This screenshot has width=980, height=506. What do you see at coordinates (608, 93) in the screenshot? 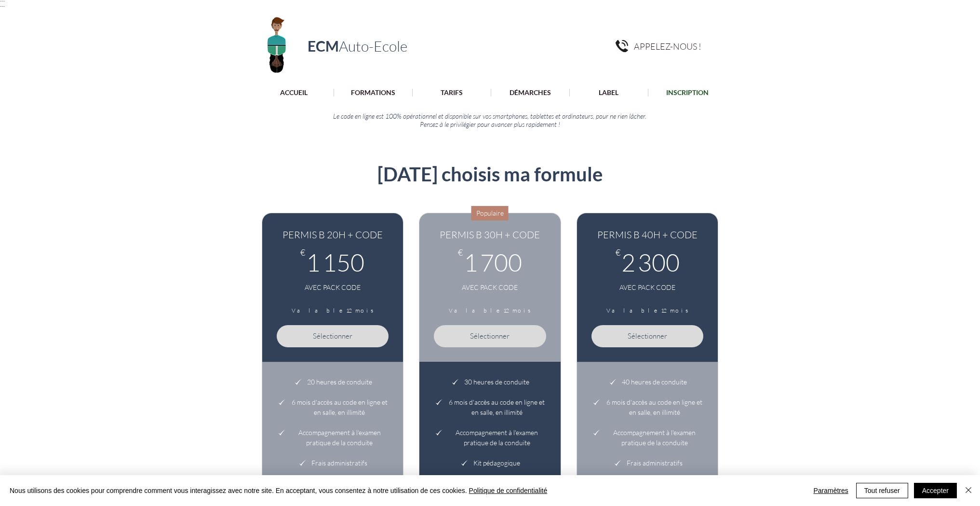
I see `a: LABEL` at bounding box center [608, 93].